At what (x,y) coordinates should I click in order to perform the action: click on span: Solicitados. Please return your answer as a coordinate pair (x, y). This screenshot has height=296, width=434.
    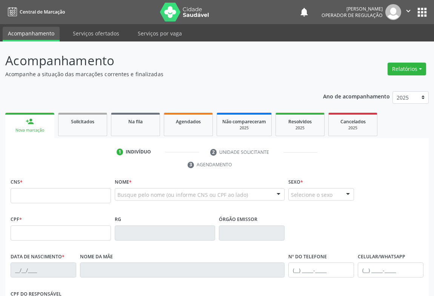
    Looking at the image, I should click on (83, 121).